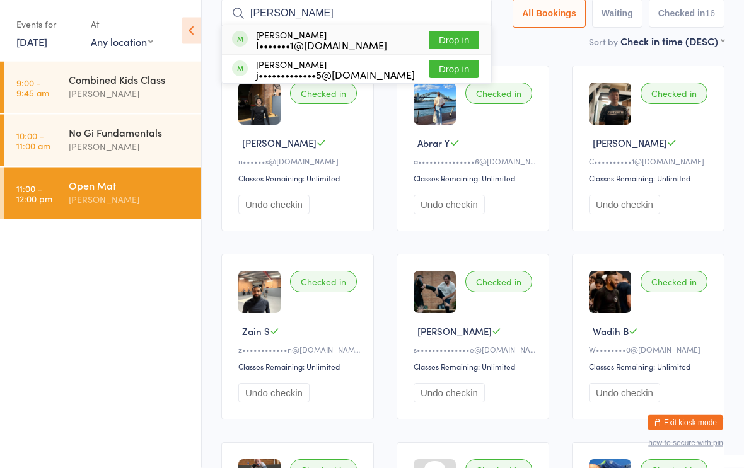 This screenshot has width=744, height=468. What do you see at coordinates (434, 143) in the screenshot?
I see `span: Abrar Y` at bounding box center [434, 143].